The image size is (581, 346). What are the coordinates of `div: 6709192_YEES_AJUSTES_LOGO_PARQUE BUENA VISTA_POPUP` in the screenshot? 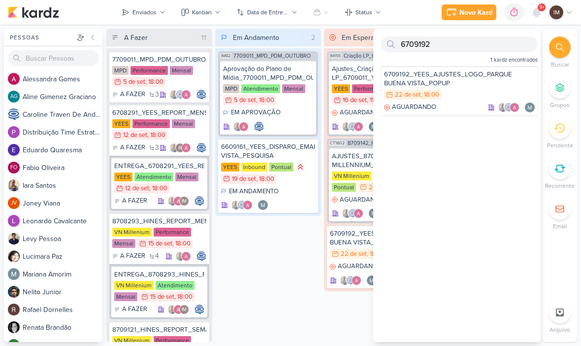 It's located at (460, 79).